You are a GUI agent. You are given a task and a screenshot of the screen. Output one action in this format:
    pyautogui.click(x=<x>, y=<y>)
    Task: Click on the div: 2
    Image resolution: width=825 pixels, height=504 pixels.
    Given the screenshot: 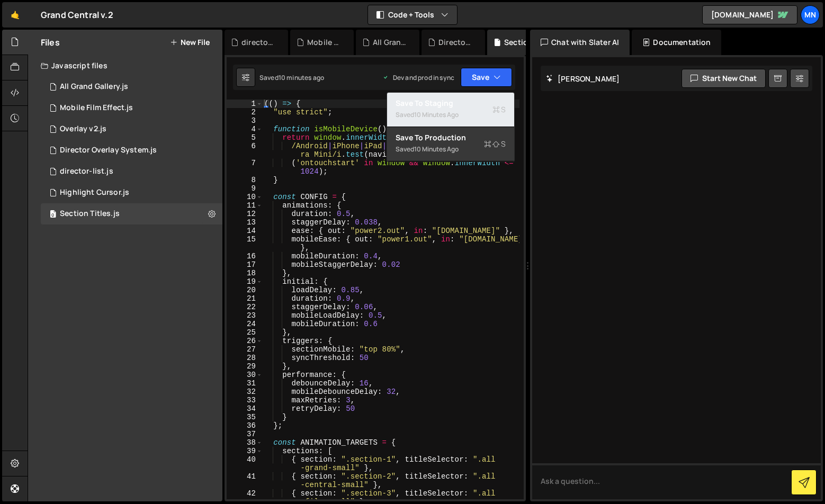 What is the action you would take?
    pyautogui.click(x=245, y=112)
    